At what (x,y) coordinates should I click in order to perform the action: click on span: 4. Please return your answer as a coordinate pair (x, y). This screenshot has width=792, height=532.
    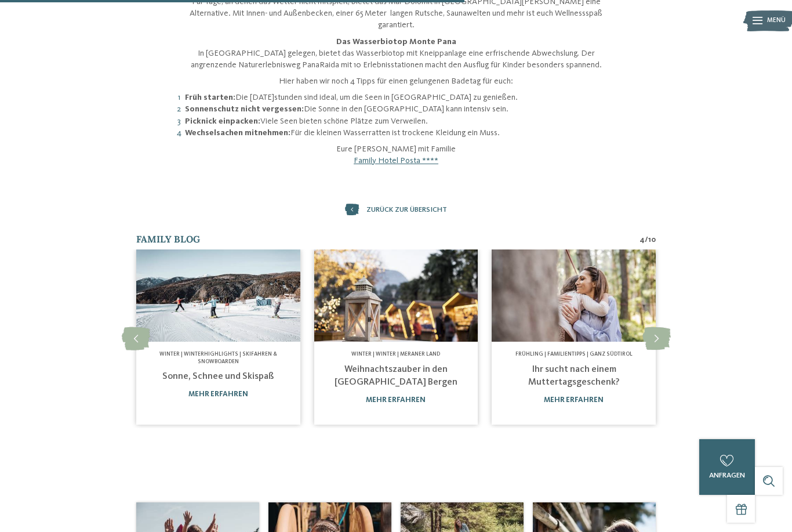
    Looking at the image, I should click on (642, 240).